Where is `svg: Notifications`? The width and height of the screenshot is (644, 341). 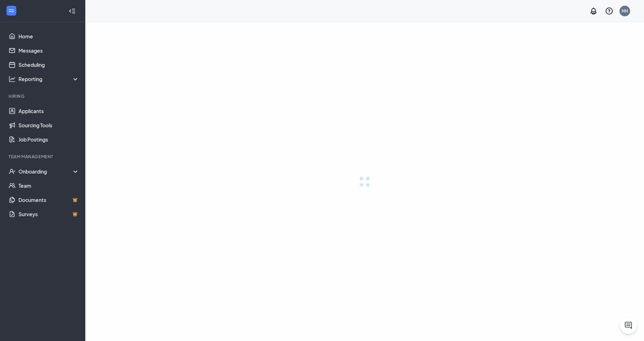
svg: Notifications is located at coordinates (593, 11).